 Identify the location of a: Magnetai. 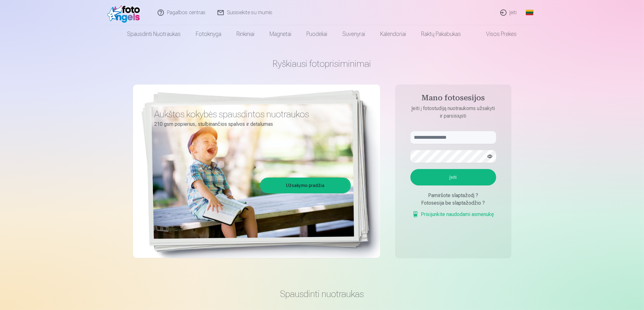
(281, 34).